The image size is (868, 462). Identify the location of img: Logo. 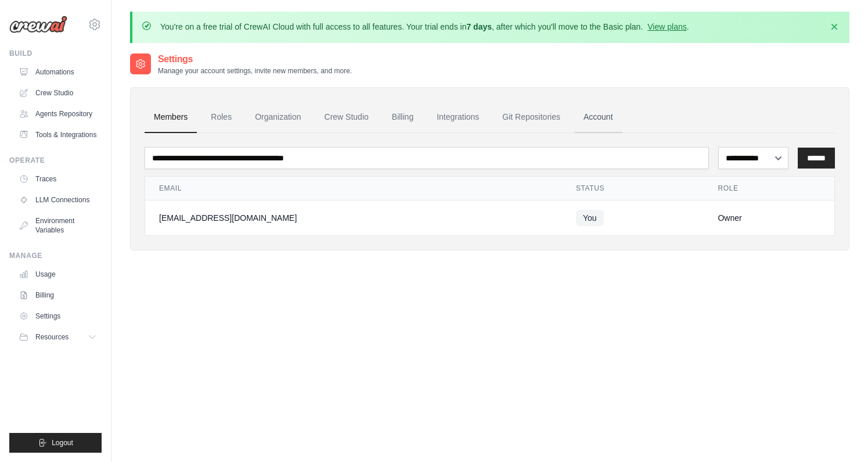
(38, 25).